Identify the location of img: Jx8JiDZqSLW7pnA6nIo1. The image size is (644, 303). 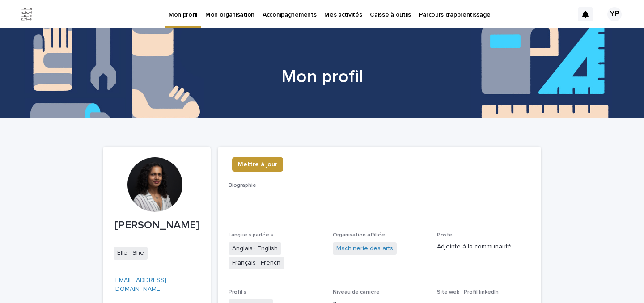
(27, 15).